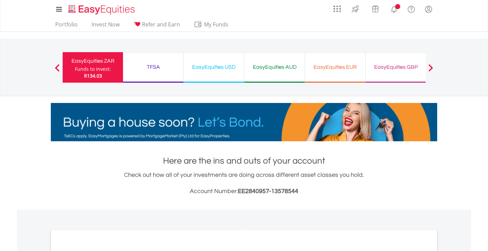 The image size is (488, 251). Describe the element at coordinates (431, 71) in the screenshot. I see `button: Next` at that location.